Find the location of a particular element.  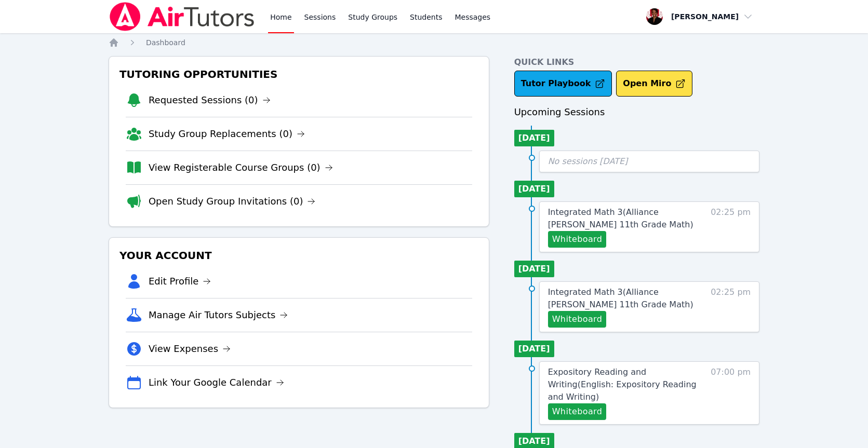

img: Air Tutors is located at coordinates (182, 17).